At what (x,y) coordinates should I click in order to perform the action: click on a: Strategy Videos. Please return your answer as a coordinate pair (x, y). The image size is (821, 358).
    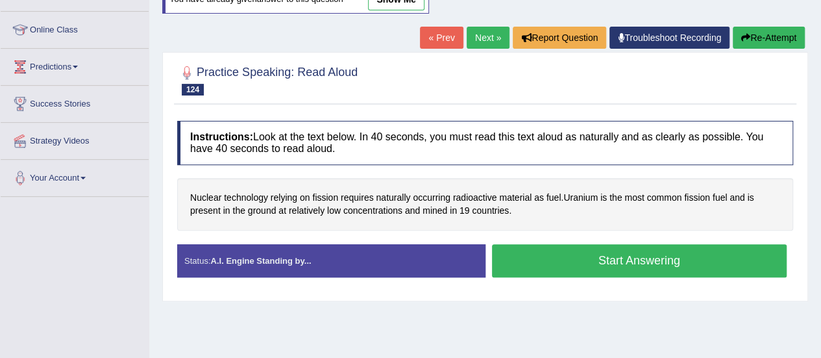
    Looking at the image, I should click on (75, 139).